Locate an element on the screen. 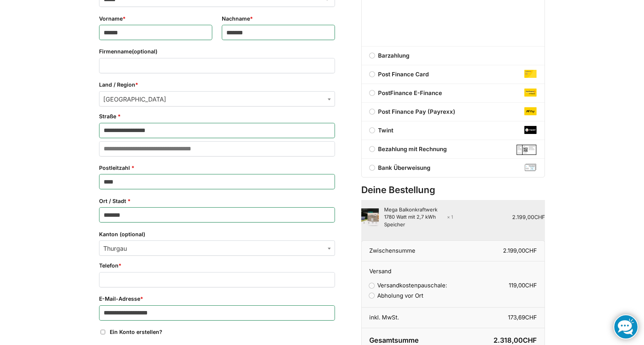  span: Ein Konto erstellen? is located at coordinates (136, 332).